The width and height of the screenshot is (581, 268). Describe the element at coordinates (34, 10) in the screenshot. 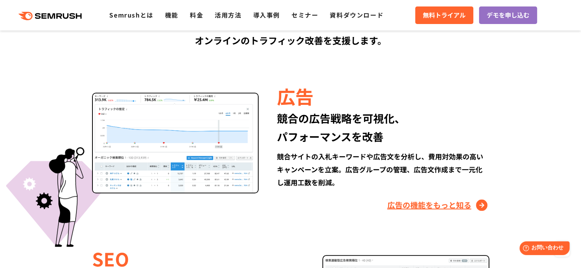

I see `span: お問い合わせ` at that location.